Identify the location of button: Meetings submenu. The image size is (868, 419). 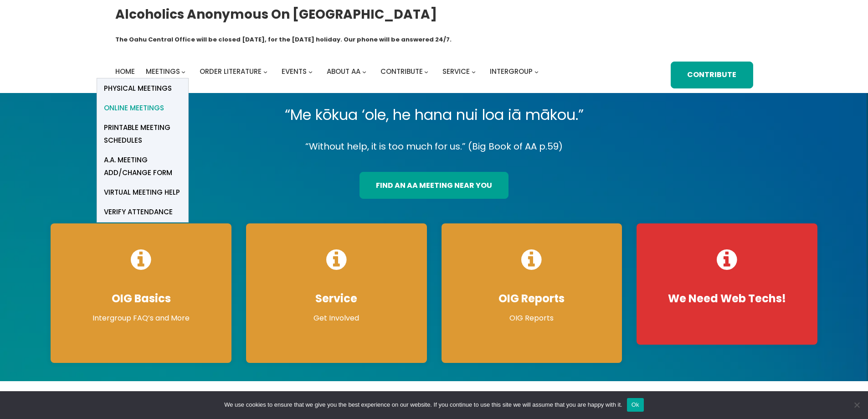
(183, 72).